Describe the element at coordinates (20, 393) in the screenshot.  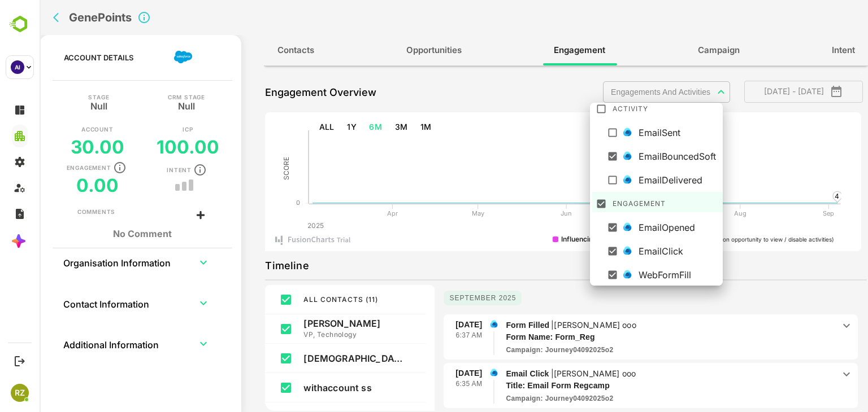
I see `div: RZ` at that location.